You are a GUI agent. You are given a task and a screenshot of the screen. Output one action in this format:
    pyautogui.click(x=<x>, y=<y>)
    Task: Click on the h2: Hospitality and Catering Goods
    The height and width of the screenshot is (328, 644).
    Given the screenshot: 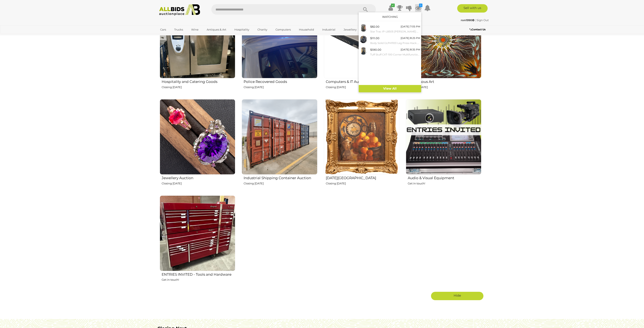 What is the action you would take?
    pyautogui.click(x=198, y=81)
    